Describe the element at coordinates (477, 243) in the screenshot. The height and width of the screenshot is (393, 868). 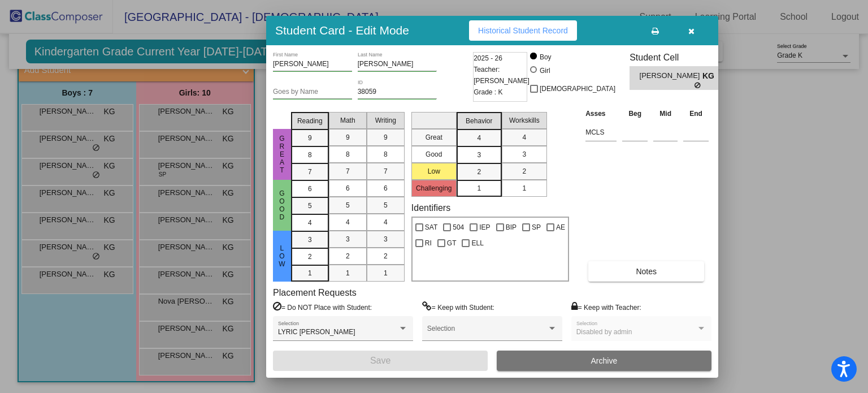
I see `span: ELL` at that location.